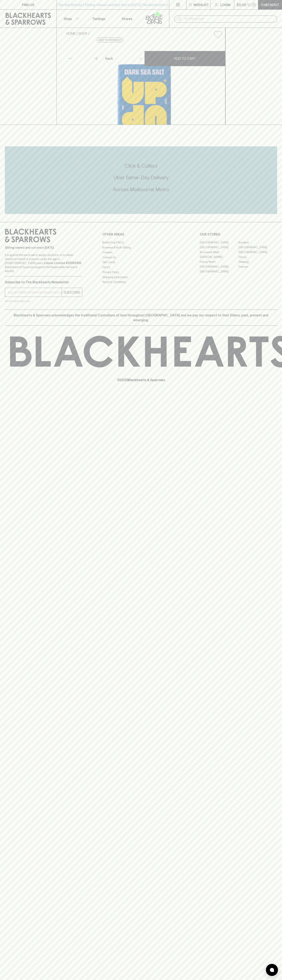 This screenshot has width=282, height=980. What do you see at coordinates (63, 263) in the screenshot?
I see `strong: Liquor License #32064953` at bounding box center [63, 263].